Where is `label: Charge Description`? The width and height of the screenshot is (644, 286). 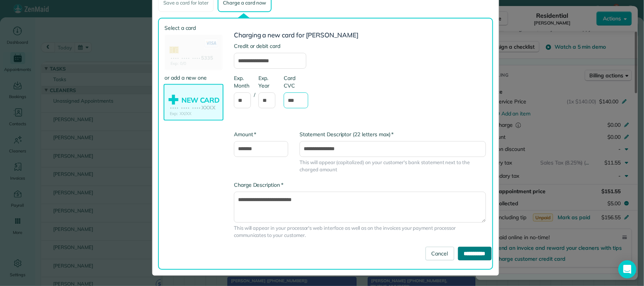 label: Charge Description is located at coordinates (259, 185).